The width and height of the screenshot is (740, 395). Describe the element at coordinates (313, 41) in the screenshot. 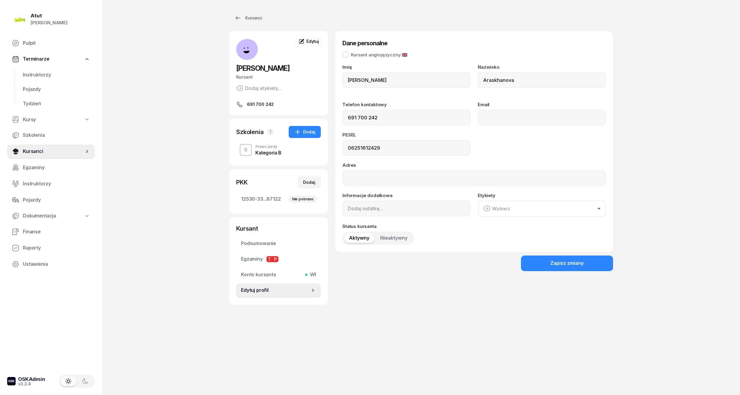

I see `span: Edytuj` at that location.